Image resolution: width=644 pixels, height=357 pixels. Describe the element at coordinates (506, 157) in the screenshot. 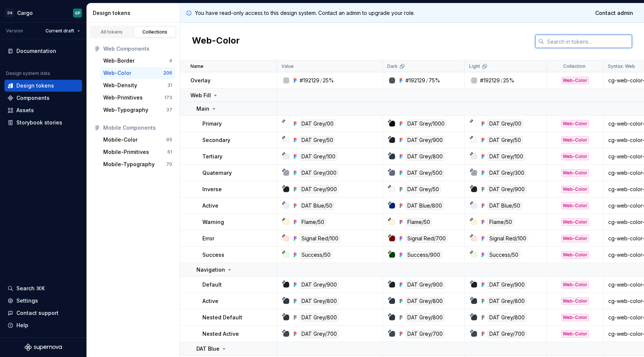

I see `div: DAT Grey/100` at that location.